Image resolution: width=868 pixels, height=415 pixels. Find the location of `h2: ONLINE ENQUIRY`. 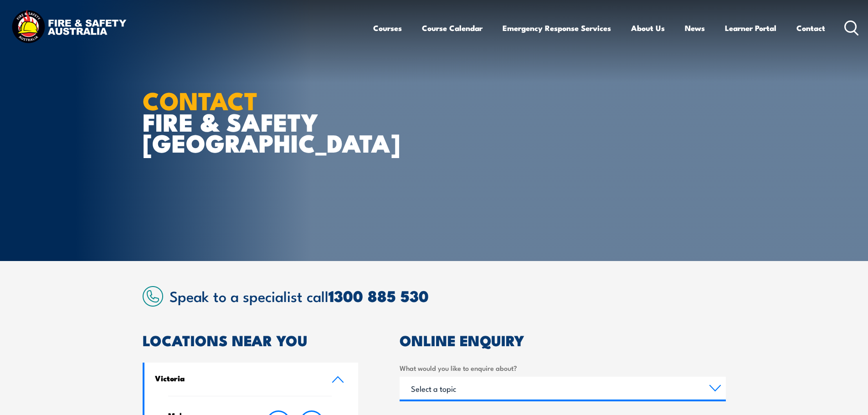

h2: ONLINE ENQUIRY is located at coordinates (563, 340).